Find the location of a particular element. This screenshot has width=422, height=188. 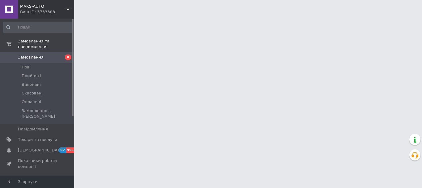

span: 99+ is located at coordinates (71, 150).